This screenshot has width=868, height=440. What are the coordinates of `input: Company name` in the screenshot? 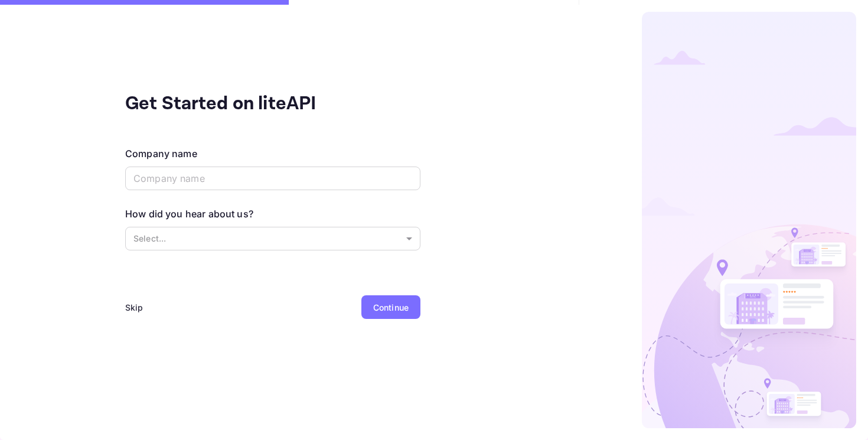 It's located at (272, 178).